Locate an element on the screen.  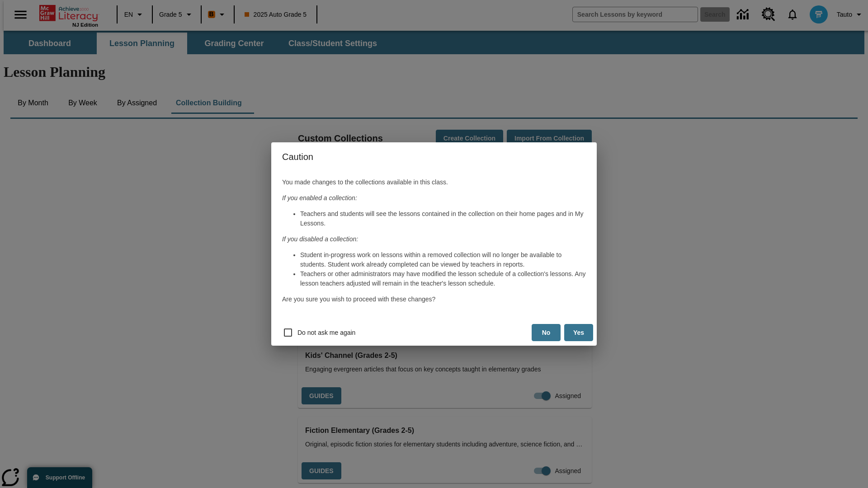
p: You made changes to the collections available in this class. is located at coordinates (434, 182).